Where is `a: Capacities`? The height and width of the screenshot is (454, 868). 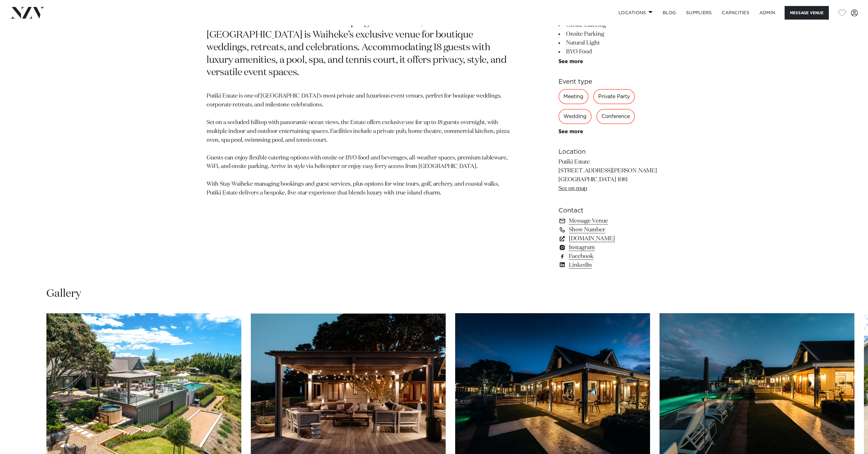
a: Capacities is located at coordinates (735, 13).